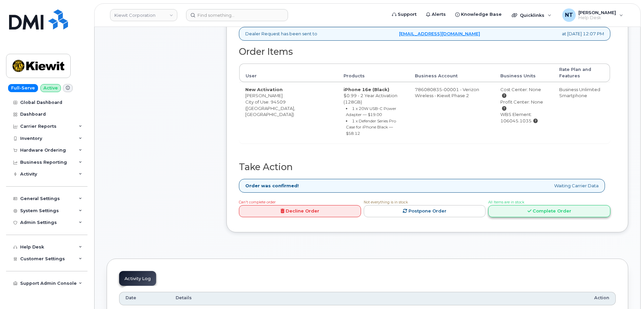  Describe the element at coordinates (288, 73) in the screenshot. I see `th: User` at that location.